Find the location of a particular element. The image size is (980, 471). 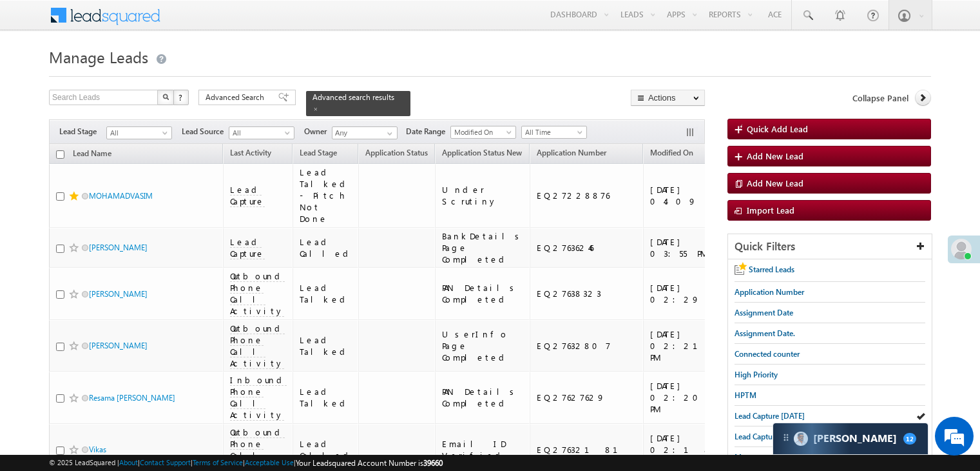

button: Actions is located at coordinates (668, 97).